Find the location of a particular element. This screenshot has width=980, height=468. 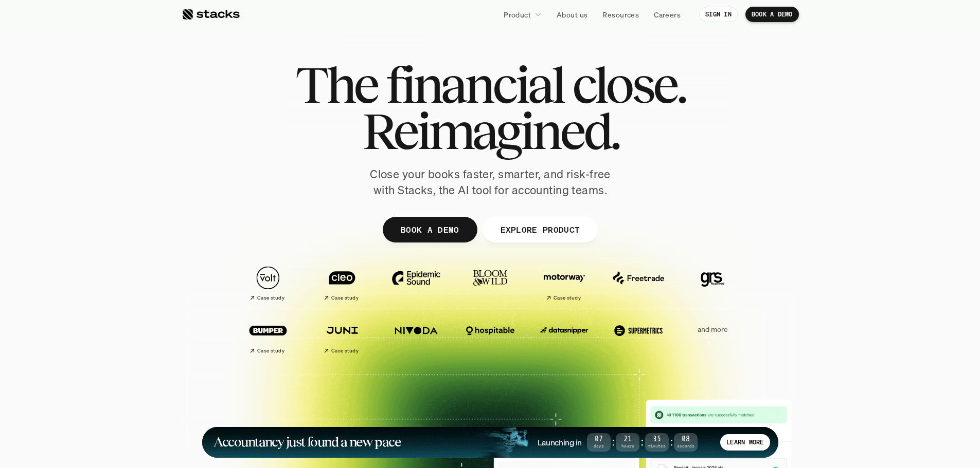

span: The is located at coordinates (336, 85).